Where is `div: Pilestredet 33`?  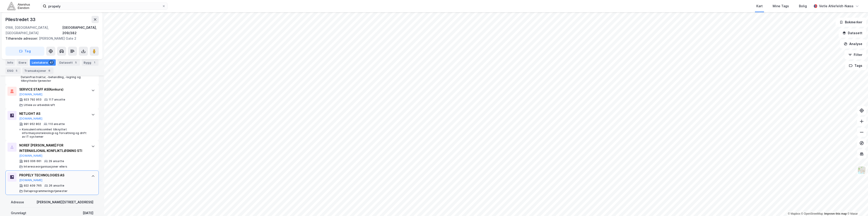
div: Pilestredet 33 is located at coordinates (21, 20).